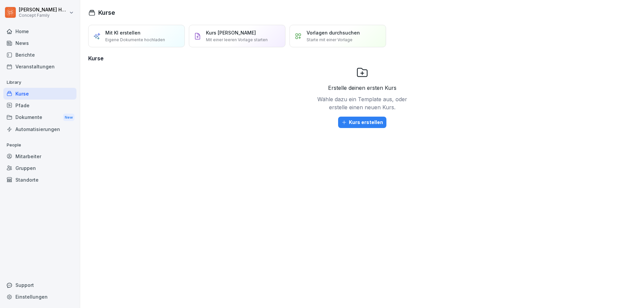  What do you see at coordinates (237, 40) in the screenshot?
I see `p: Mit einer leeren Vorlage starten` at bounding box center [237, 40].